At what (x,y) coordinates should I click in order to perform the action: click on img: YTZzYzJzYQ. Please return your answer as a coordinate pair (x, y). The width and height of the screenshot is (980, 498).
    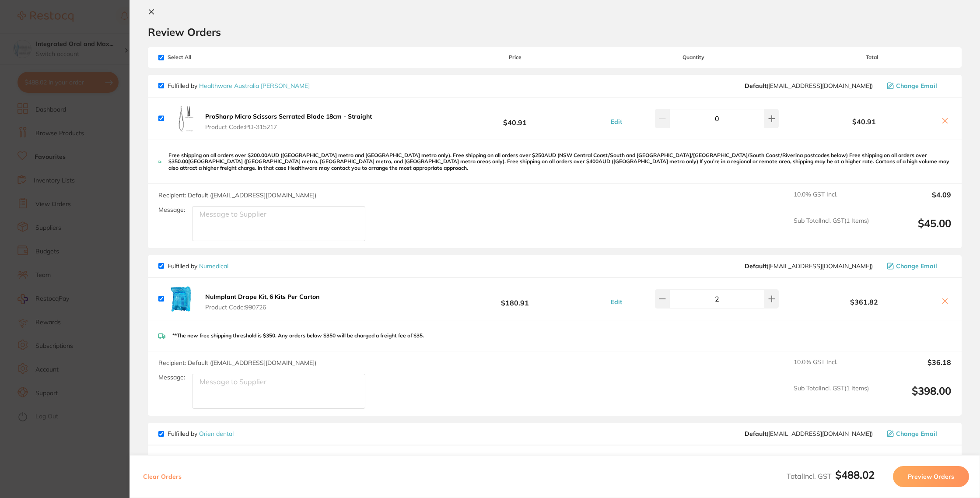
    Looking at the image, I should click on (182, 299).